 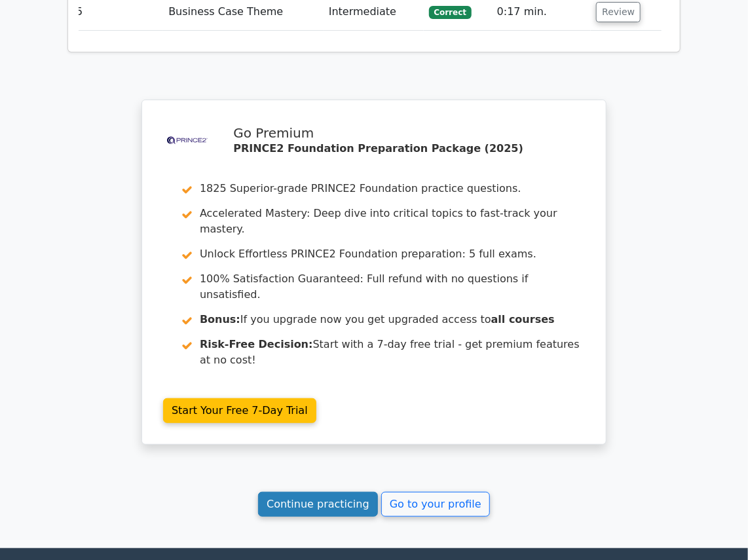 What do you see at coordinates (317, 504) in the screenshot?
I see `a: Continue practicing` at bounding box center [317, 504].